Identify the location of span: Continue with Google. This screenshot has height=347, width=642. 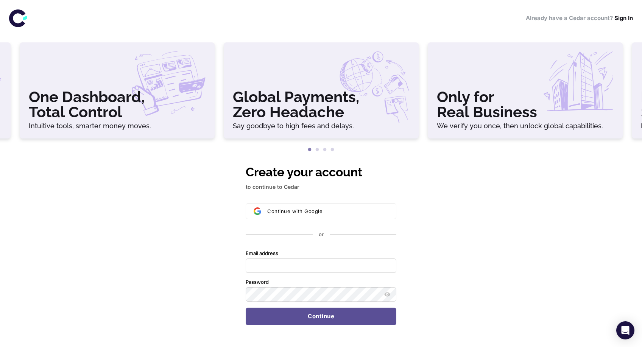
(295, 211).